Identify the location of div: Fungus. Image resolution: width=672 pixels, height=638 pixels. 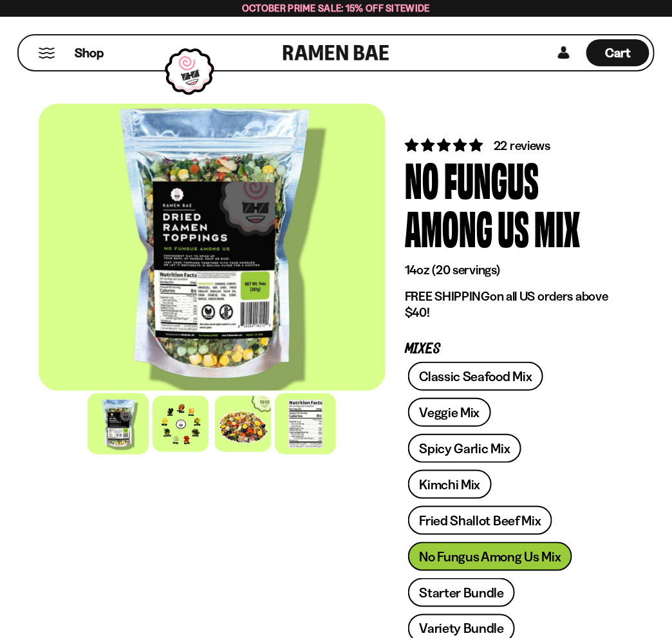
(491, 178).